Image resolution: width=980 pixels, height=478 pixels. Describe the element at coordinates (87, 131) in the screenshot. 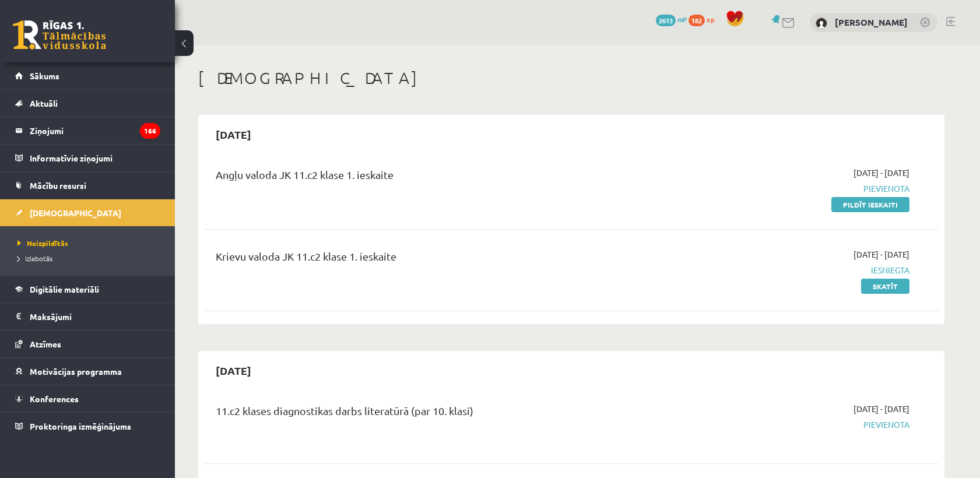

I see `a: Ziņojumi166` at that location.